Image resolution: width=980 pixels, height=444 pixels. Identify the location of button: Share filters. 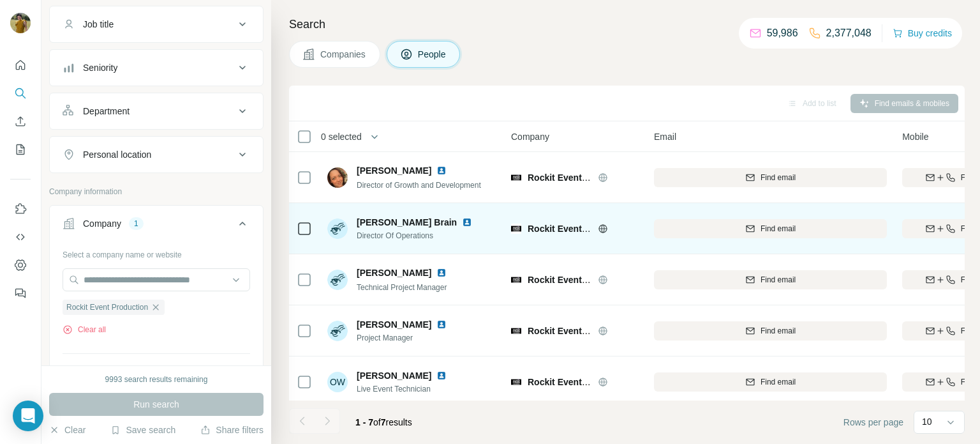
(232, 430).